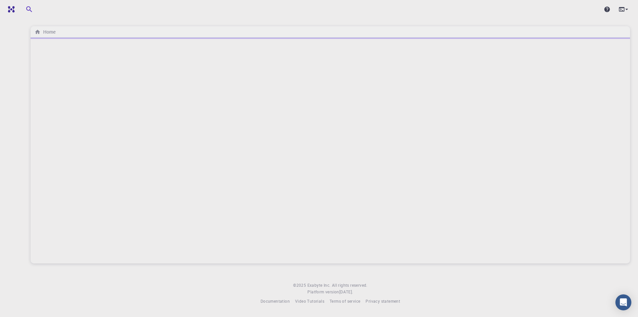 This screenshot has height=317, width=638. Describe the element at coordinates (623, 302) in the screenshot. I see `div: Open Intercom Messenger` at that location.